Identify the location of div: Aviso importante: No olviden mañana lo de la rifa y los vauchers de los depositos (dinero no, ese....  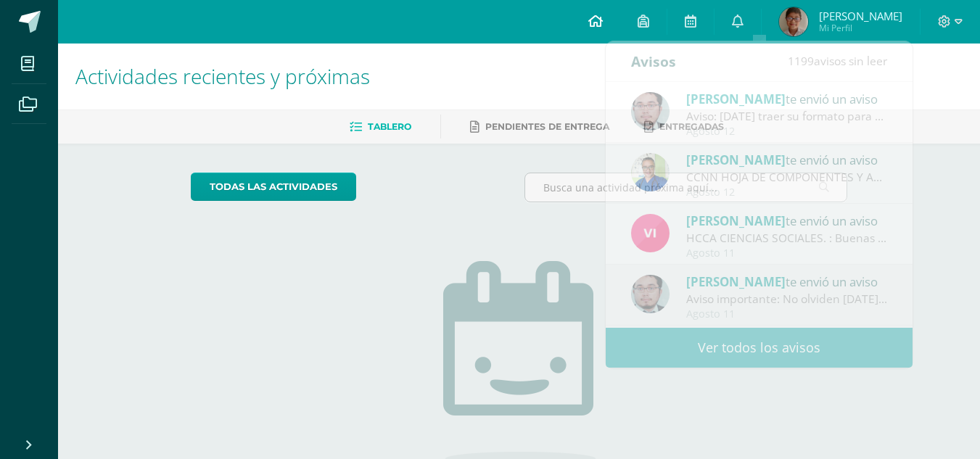
(787, 299).